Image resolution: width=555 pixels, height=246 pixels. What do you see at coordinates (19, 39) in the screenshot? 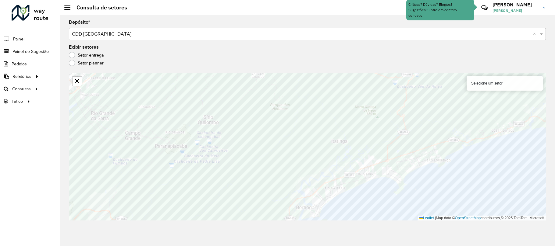
I see `span: Painel` at bounding box center [19, 39].